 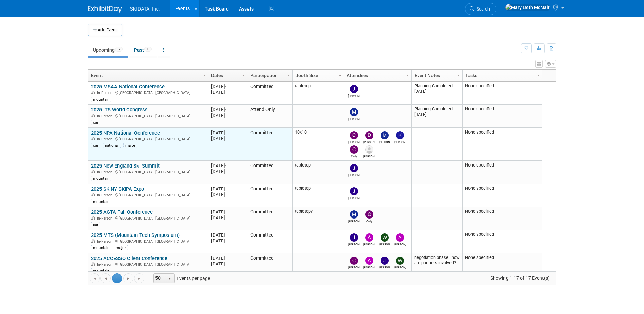 I want to click on span: 11, so click(x=148, y=49).